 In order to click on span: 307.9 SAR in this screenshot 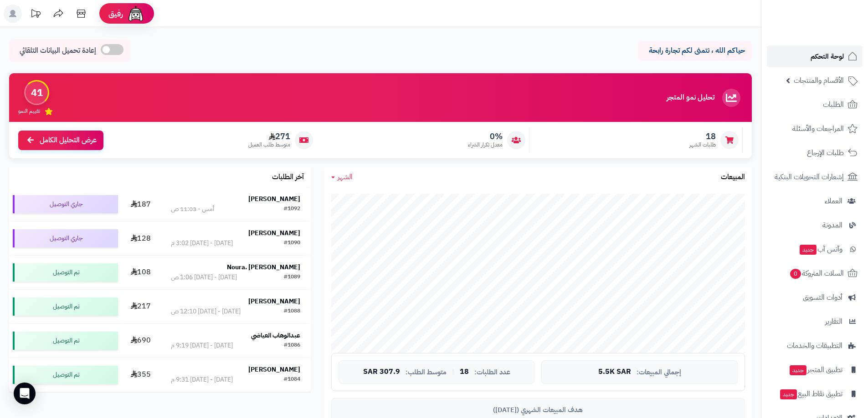, I will do `click(381, 373)`.